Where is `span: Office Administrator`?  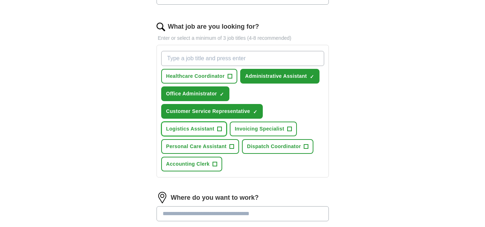
span: Office Administrator is located at coordinates (192, 94).